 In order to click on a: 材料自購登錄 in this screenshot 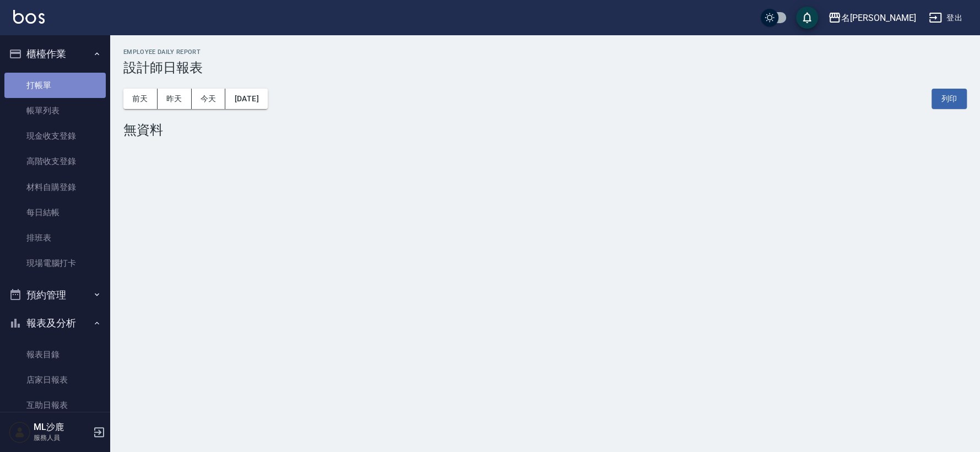, I will do `click(55, 187)`.